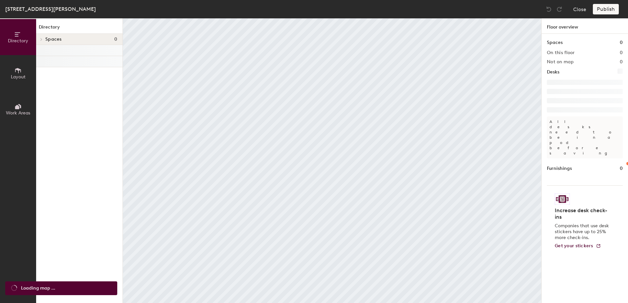 The image size is (628, 303). Describe the element at coordinates (559, 9) in the screenshot. I see `img: Redo` at that location.